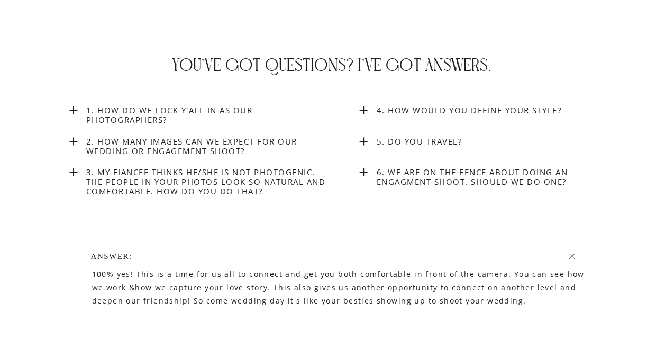  Describe the element at coordinates (499, 148) in the screenshot. I see `a: 5. Do you Travel?` at that location.